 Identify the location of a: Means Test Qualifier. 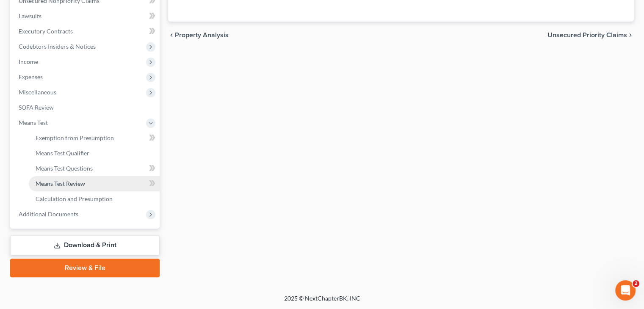
(94, 153).